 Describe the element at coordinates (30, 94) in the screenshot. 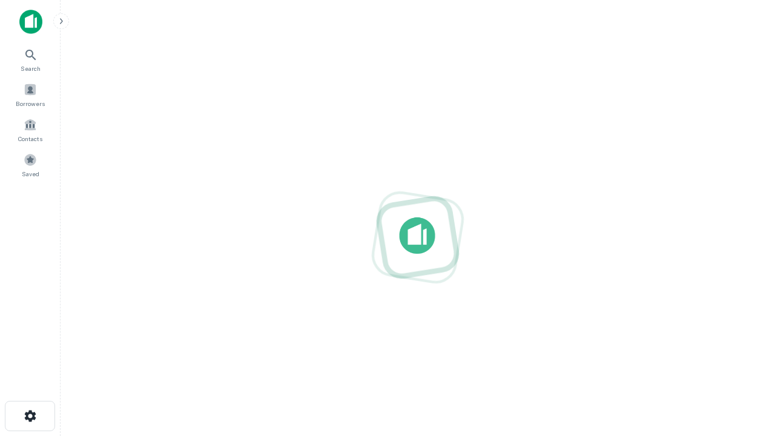

I see `div: Borrowers` at that location.